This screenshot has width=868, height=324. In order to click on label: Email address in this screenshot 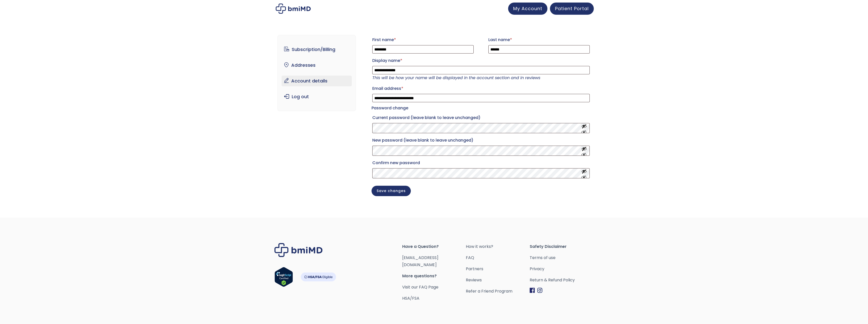, I will do `click(481, 89)`.